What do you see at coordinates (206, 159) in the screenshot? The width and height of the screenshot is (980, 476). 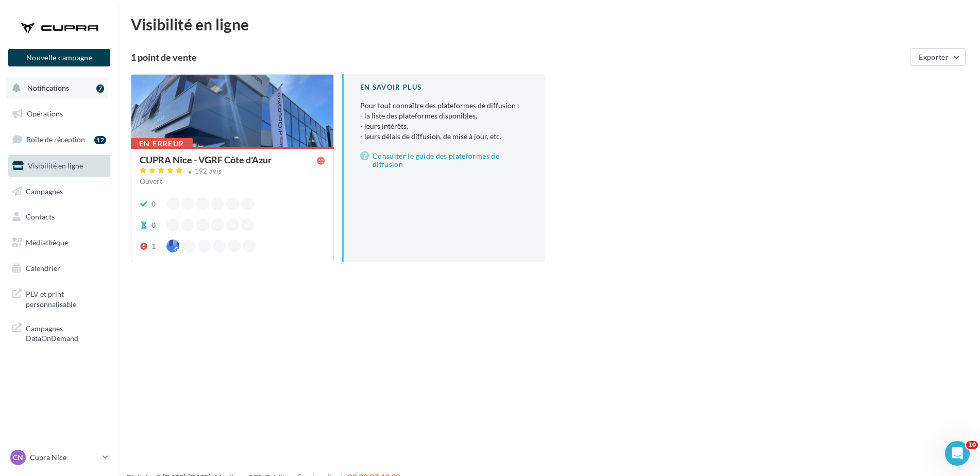 I see `div: CUPRA Nice - VGRF Côte d'Azur` at bounding box center [206, 159].